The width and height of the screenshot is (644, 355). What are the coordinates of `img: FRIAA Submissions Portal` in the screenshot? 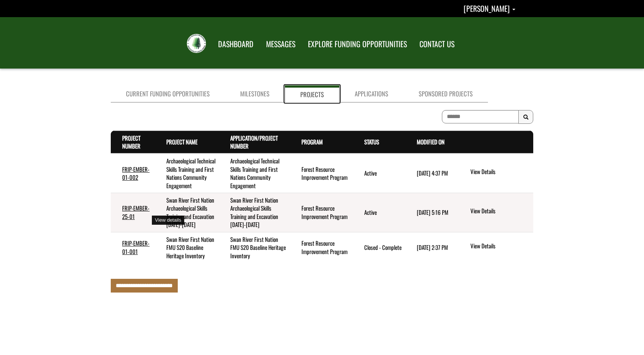 It's located at (196, 43).